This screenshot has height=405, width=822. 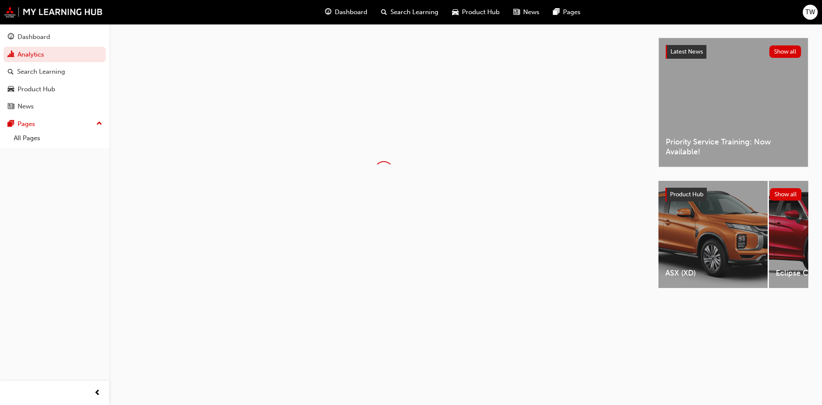 I want to click on div: News, so click(x=26, y=106).